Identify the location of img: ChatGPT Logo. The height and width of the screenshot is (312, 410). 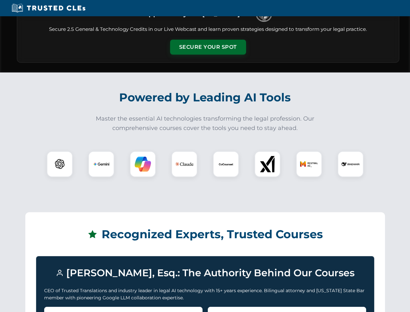
(60, 164).